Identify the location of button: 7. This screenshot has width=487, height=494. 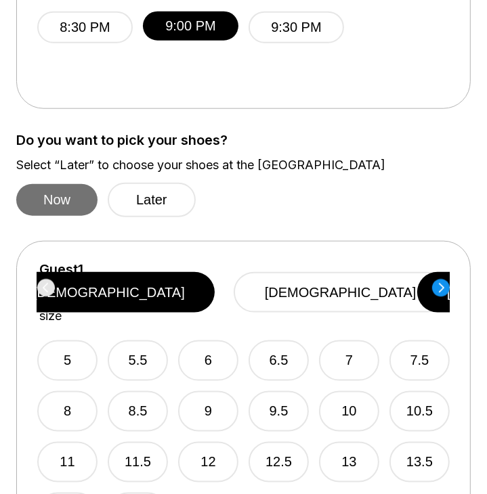
(349, 361).